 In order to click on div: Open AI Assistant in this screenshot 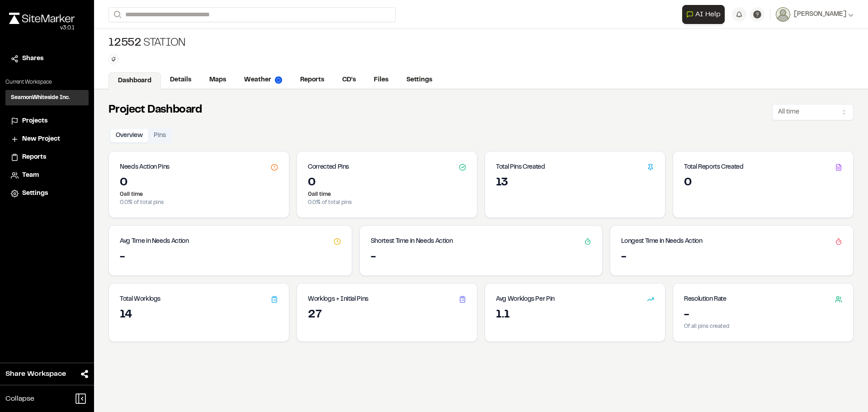, I will do `click(705, 14)`.